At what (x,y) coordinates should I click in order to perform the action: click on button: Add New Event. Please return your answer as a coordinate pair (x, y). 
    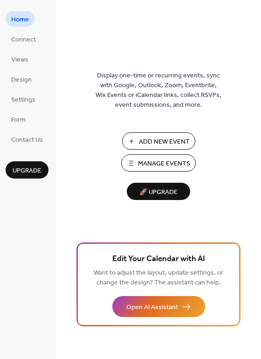
    Looking at the image, I should click on (159, 141).